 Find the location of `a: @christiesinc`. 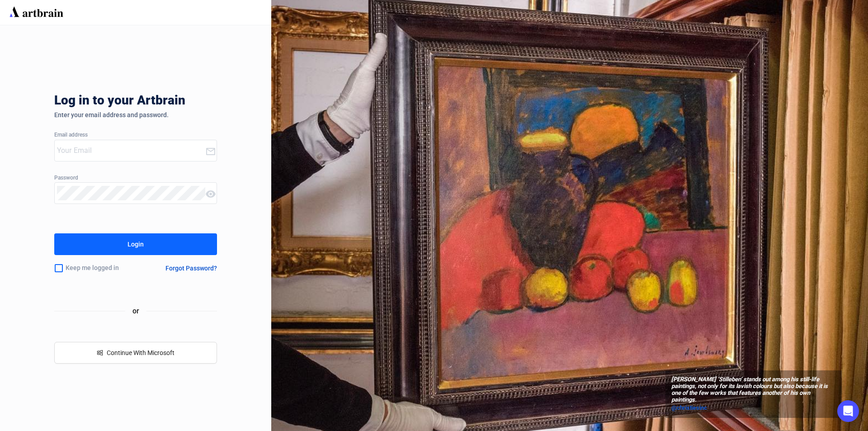

a: @christiesinc is located at coordinates (753, 408).